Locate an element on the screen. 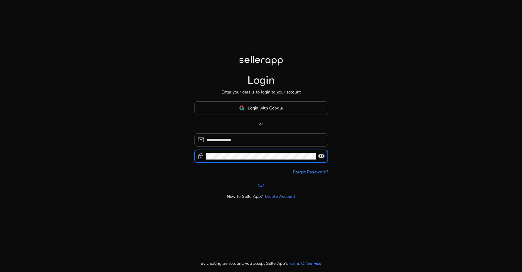 This screenshot has width=522, height=272. a: Forgot Password? is located at coordinates (311, 172).